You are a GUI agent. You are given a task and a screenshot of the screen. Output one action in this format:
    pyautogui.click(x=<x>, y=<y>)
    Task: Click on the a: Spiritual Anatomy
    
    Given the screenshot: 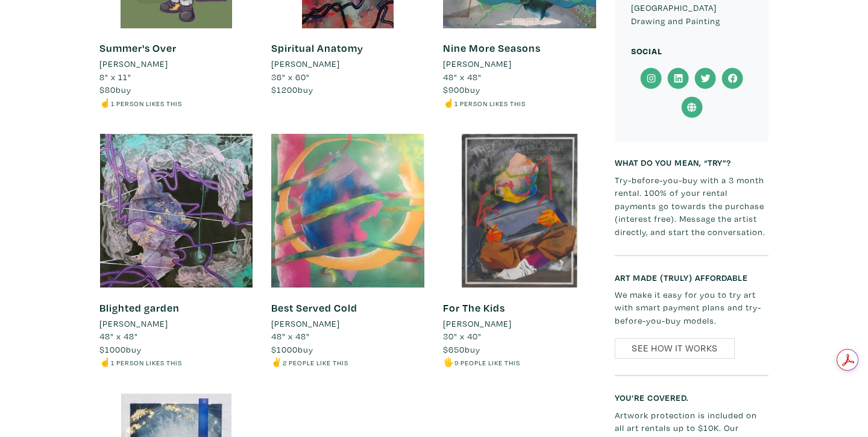 What is the action you would take?
    pyautogui.click(x=317, y=47)
    